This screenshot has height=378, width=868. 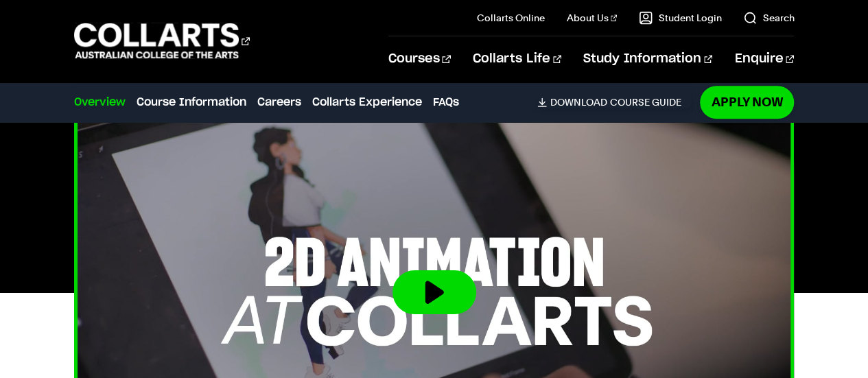 What do you see at coordinates (648, 59) in the screenshot?
I see `a: Study Information` at bounding box center [648, 59].